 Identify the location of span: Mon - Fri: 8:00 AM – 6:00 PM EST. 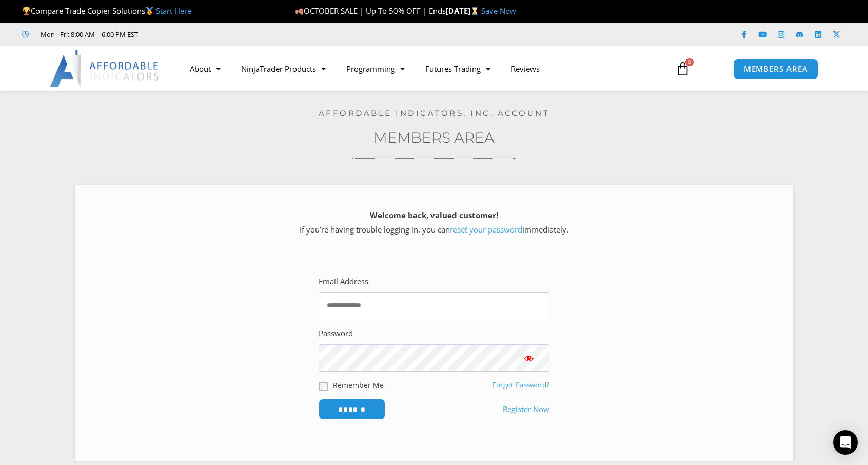
(88, 35).